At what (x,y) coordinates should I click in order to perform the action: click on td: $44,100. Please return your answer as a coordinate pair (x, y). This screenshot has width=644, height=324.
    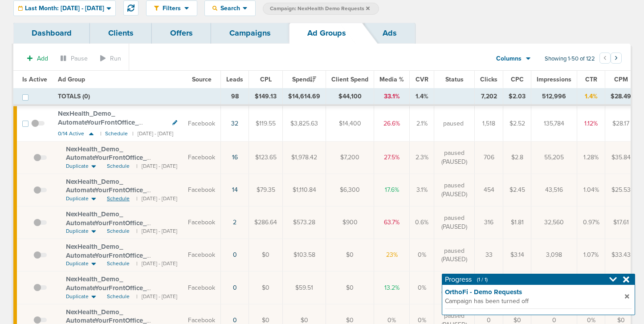
    Looking at the image, I should click on (350, 97).